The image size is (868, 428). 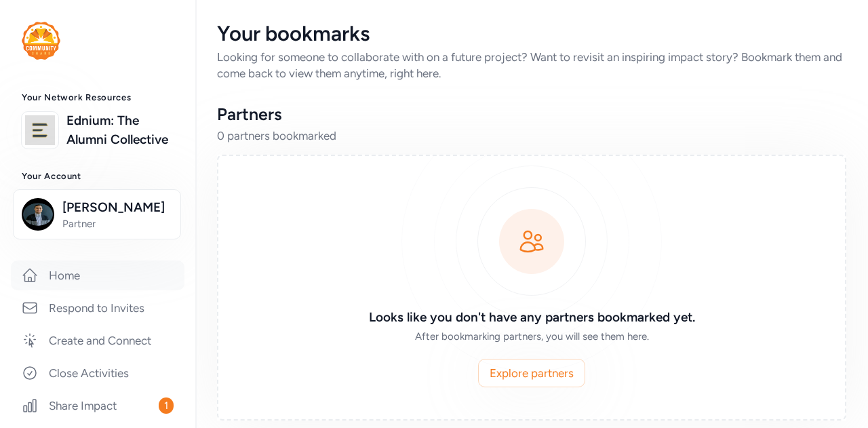 I want to click on span: 1, so click(x=166, y=406).